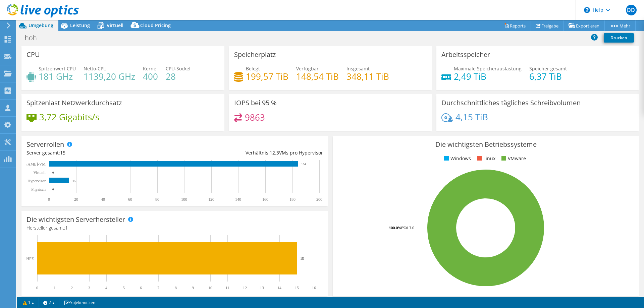  What do you see at coordinates (130, 199) in the screenshot?
I see `text: 60` at bounding box center [130, 199].